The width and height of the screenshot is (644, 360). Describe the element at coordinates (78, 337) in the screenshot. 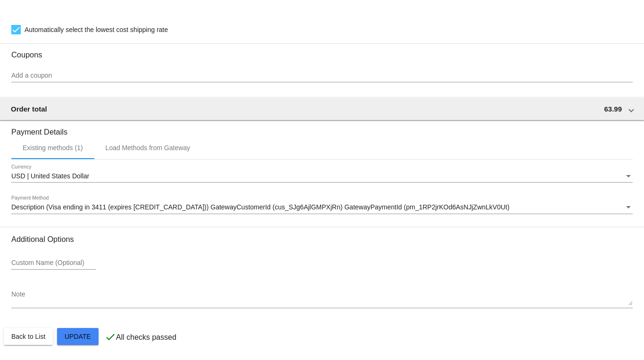

I see `span: Update` at that location.